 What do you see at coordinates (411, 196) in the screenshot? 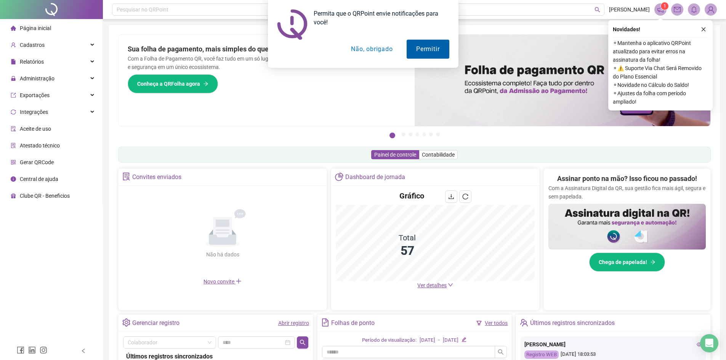
I see `h4: Gráfico` at bounding box center [411, 196].